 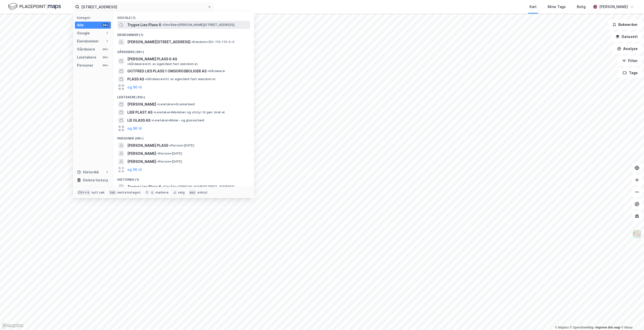 What do you see at coordinates (631, 318) in the screenshot?
I see `div: Kontrollprogram for chat` at bounding box center [631, 318].